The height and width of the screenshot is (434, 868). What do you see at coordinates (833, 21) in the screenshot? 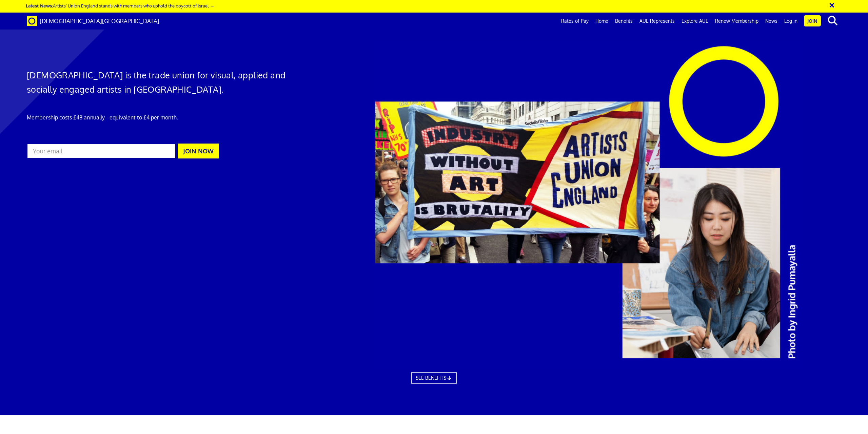
I see `button: search` at bounding box center [833, 21].